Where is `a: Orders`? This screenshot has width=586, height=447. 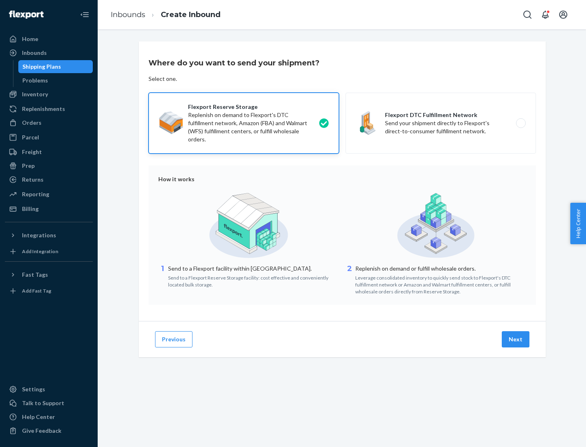 a: Orders is located at coordinates (49, 123).